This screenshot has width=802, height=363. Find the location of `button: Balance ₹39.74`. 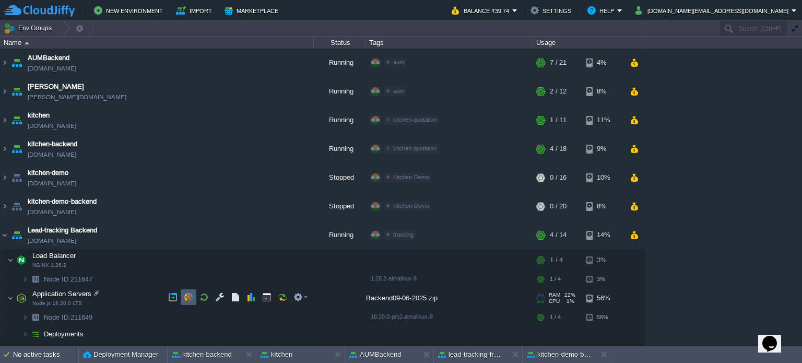

button: Balance ₹39.74 is located at coordinates (482, 10).